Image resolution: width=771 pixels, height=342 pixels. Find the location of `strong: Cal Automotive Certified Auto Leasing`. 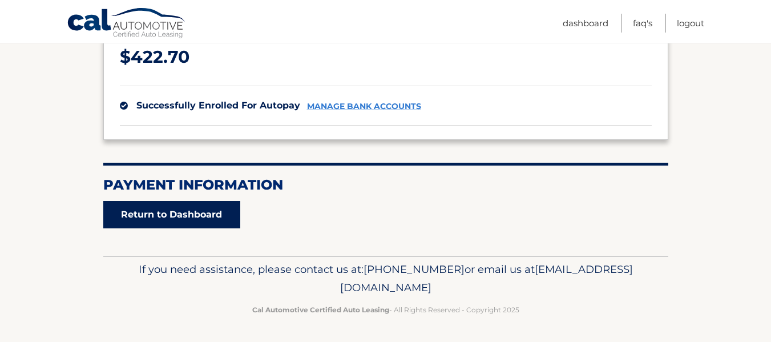

strong: Cal Automotive Certified Auto Leasing is located at coordinates (321, 309).